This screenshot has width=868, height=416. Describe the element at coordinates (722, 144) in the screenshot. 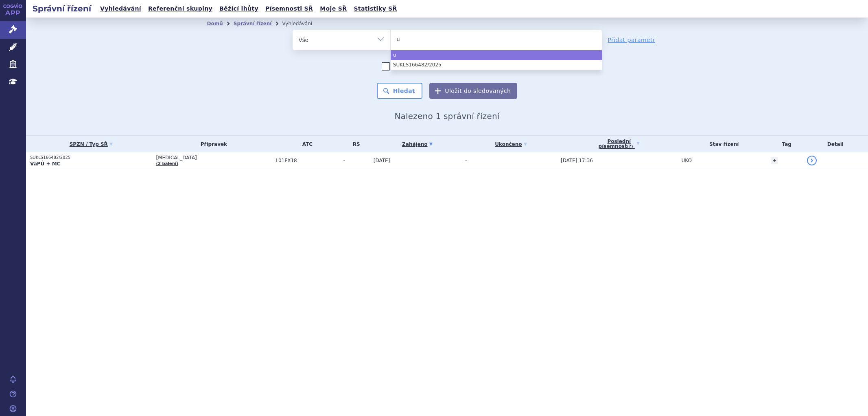

I see `th: Stav řízení` at that location.